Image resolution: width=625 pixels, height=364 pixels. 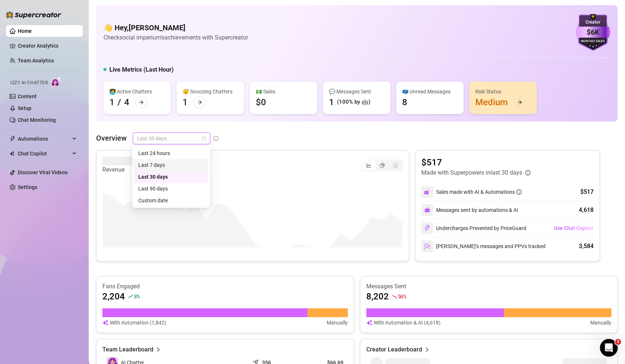 What do you see at coordinates (127, 102) in the screenshot?
I see `div: 4` at bounding box center [127, 102].